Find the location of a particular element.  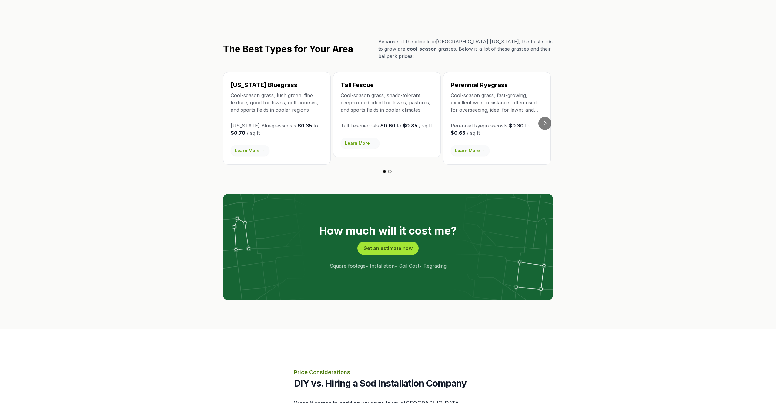

button: Go to next slide is located at coordinates (545, 123).